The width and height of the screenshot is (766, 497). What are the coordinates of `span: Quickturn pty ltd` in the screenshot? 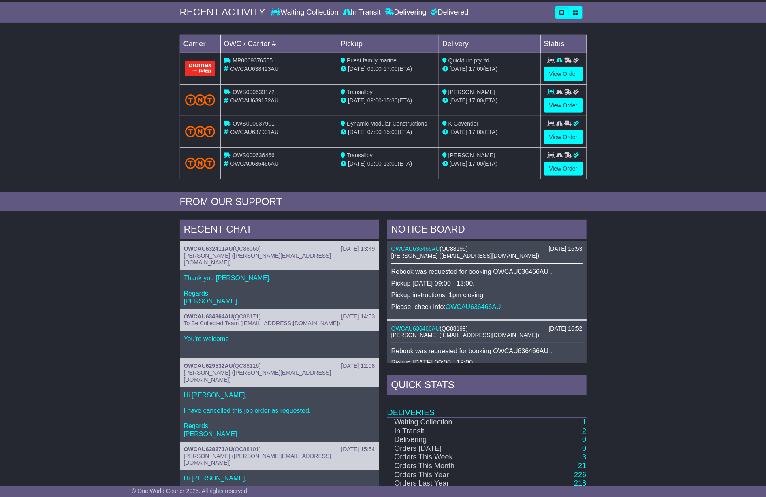 It's located at (469, 60).